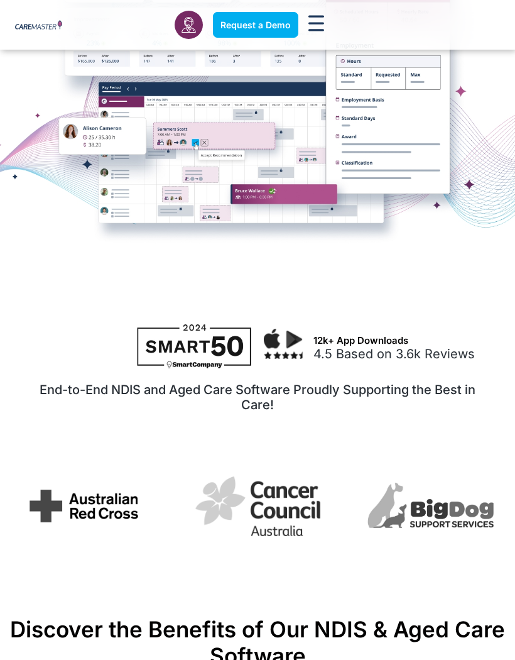 Image resolution: width=515 pixels, height=660 pixels. I want to click on span: Request a Demo, so click(256, 25).